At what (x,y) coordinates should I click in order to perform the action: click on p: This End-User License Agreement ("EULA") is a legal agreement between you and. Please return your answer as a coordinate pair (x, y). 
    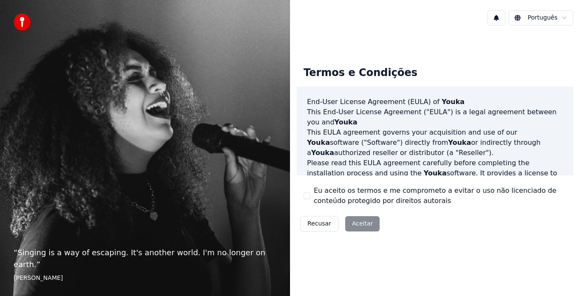
    Looking at the image, I should click on (435, 117).